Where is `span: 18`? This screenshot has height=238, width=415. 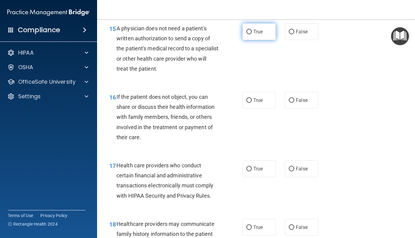
span: 18 is located at coordinates (112, 224).